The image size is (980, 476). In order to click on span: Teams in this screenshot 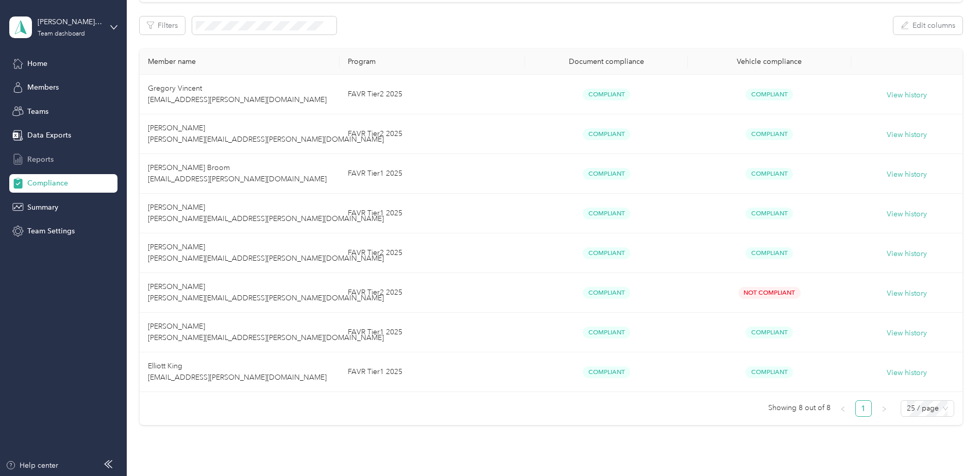, I will do `click(37, 112)`.